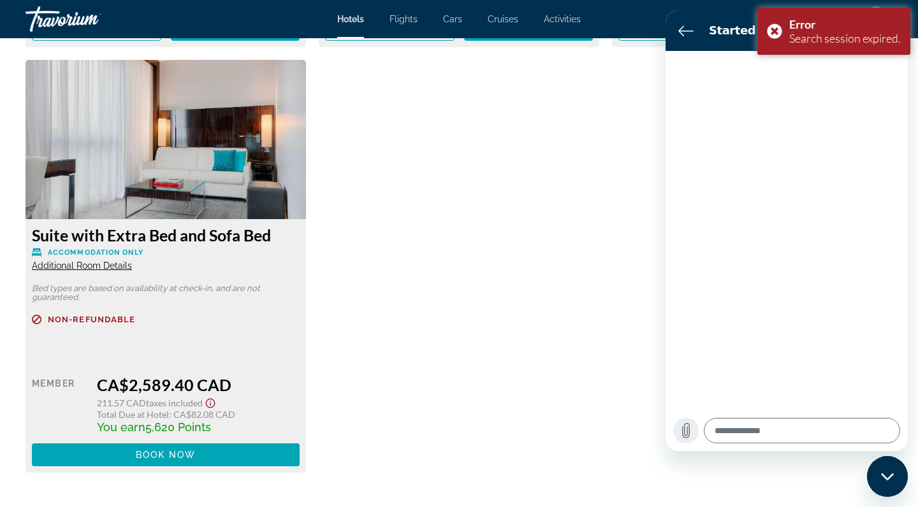  I want to click on span: Accommodation Only, so click(96, 252).